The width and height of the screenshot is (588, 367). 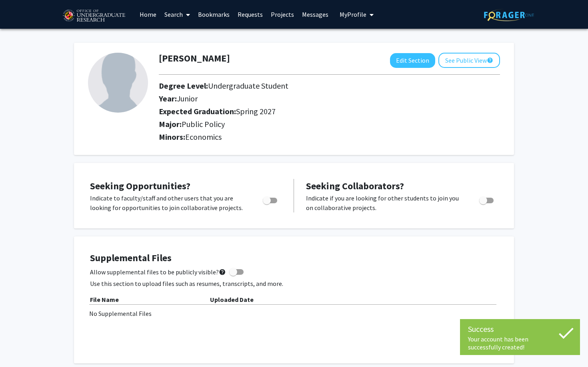 I want to click on h4: Supplemental Files, so click(x=294, y=258).